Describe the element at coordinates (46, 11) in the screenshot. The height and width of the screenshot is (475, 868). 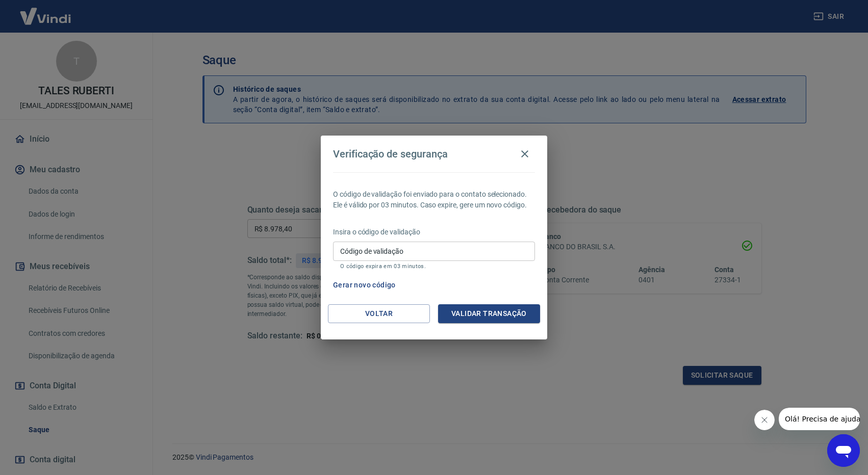
I see `span: Olá! Precisa de ajuda?` at that location.